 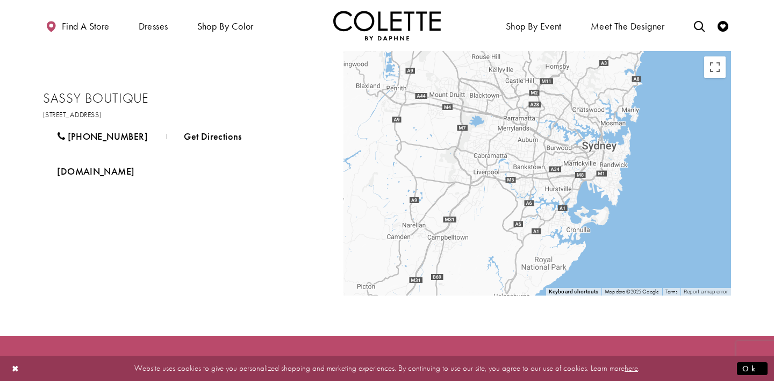 I want to click on p: Website uses cookies to give you personalized shopping and marketing experiences. By continuing t..., so click(x=387, y=368).